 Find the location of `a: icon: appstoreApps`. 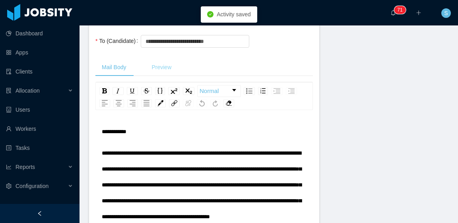

a: icon: appstoreApps is located at coordinates (39, 52).